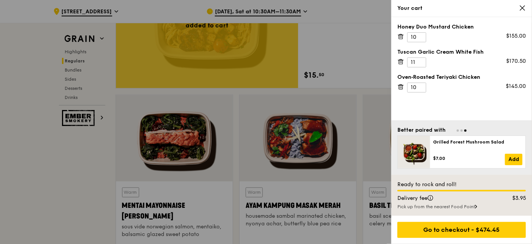  Describe the element at coordinates (462, 206) in the screenshot. I see `div: Pick up from the nearest Food Point` at that location.